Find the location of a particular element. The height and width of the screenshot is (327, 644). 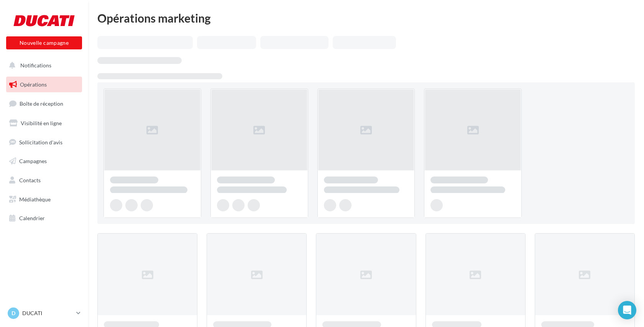

a: Boîte de réception is located at coordinates (44, 104).